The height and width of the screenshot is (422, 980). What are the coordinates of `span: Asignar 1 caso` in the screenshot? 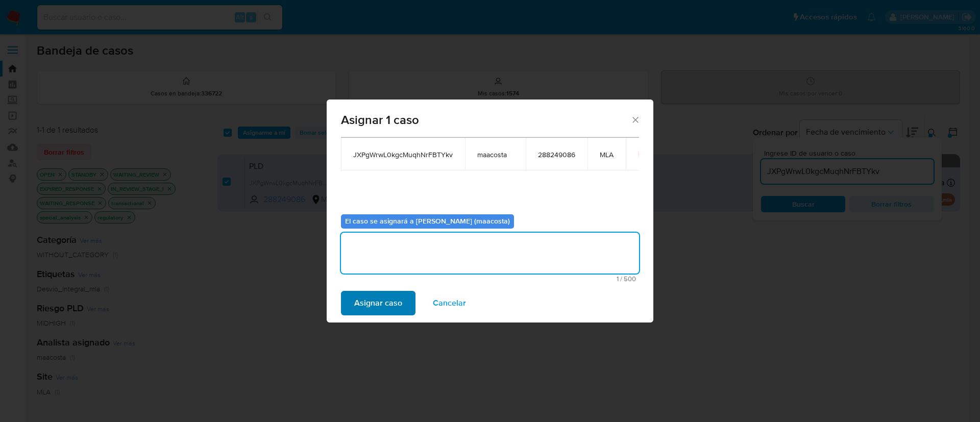 It's located at (485, 120).